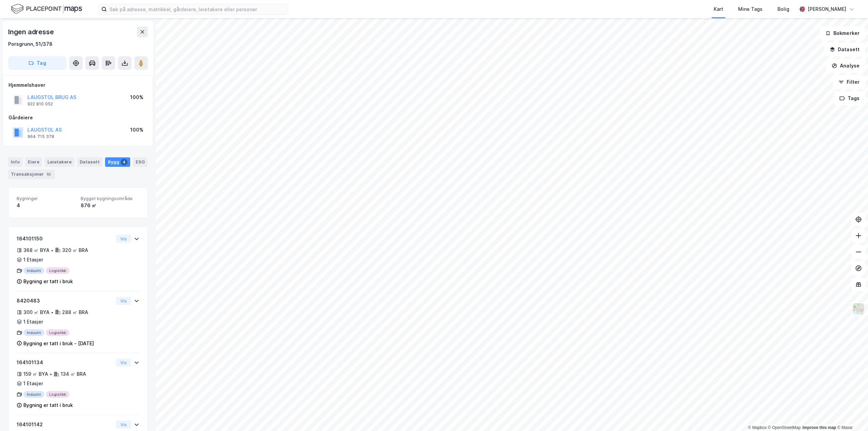 The image size is (868, 431). I want to click on div: 320 ㎡ BRA, so click(75, 251).